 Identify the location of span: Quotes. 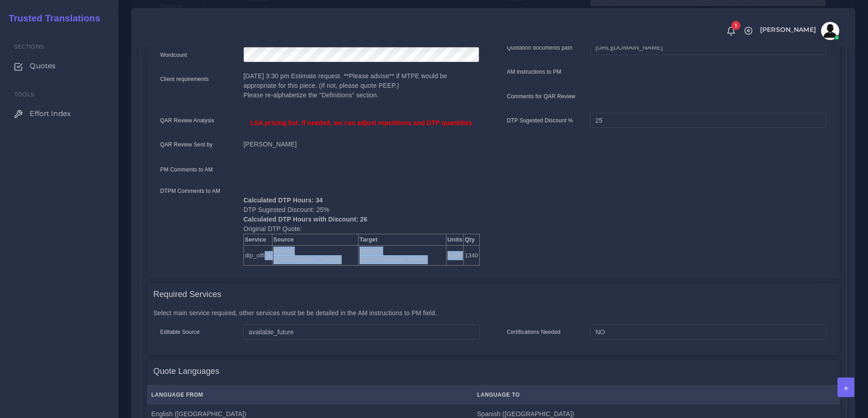
(42, 66).